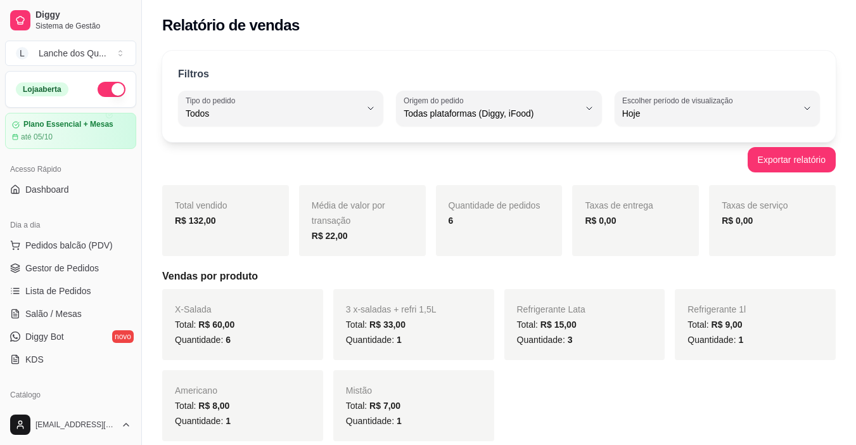  Describe the element at coordinates (273, 113) in the screenshot. I see `span: Todos` at that location.